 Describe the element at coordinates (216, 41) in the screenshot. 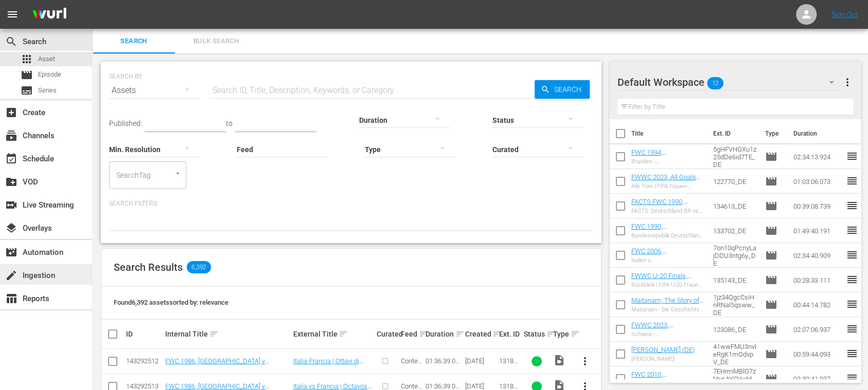

I see `span: Bulk Search` at that location.